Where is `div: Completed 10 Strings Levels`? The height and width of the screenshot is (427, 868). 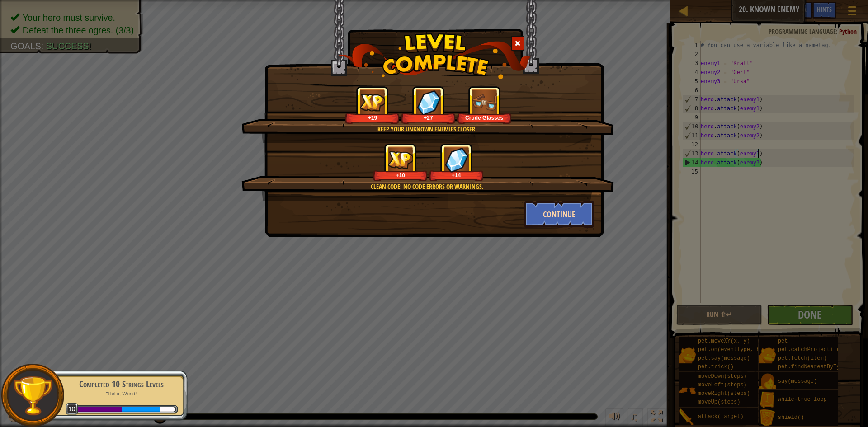
div: Completed 10 Strings Levels is located at coordinates (121, 384).